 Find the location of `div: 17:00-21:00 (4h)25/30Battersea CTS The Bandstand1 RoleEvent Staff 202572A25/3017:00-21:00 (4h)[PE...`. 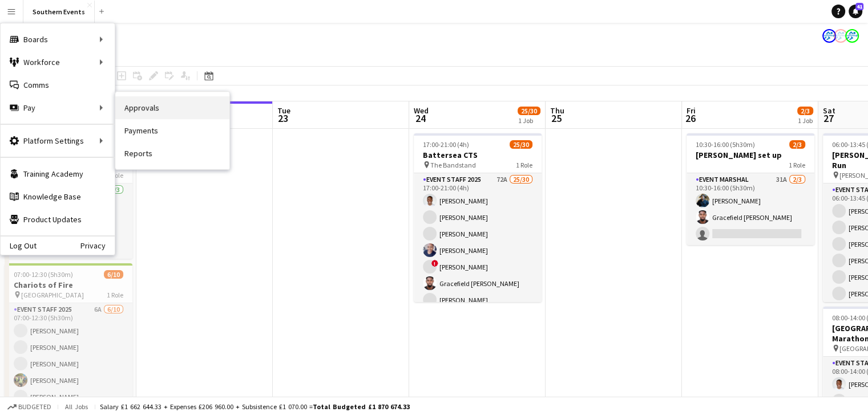

div: 17:00-21:00 (4h)25/30Battersea CTS The Bandstand1 RoleEvent Staff 202572A25/3017:00-21:00 (4h)[PE... is located at coordinates (478, 217).